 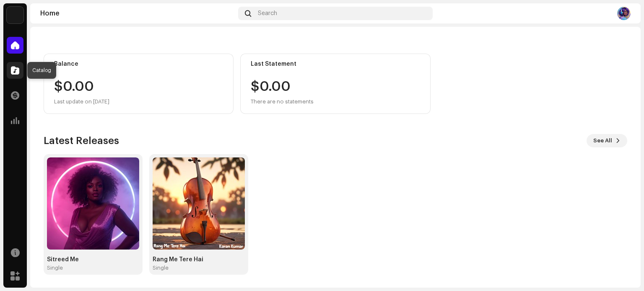 I want to click on div: Rang Me Tere Hai, so click(x=199, y=260).